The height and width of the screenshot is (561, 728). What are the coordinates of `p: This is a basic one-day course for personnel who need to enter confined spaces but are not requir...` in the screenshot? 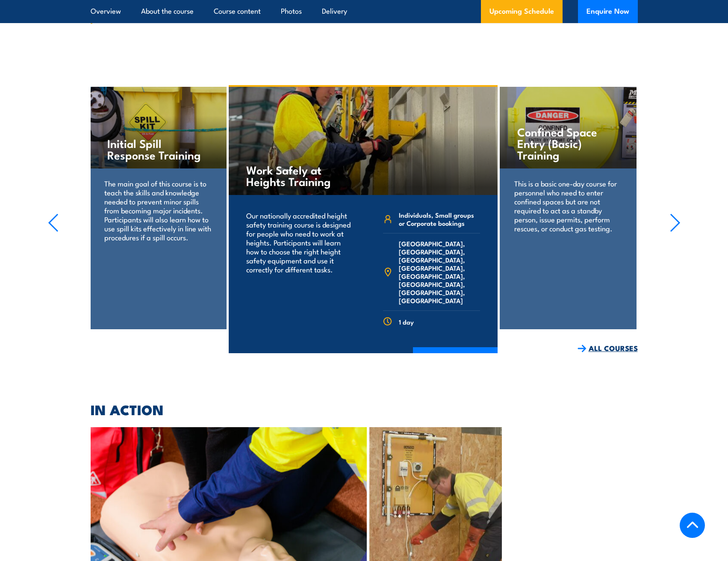 It's located at (568, 206).